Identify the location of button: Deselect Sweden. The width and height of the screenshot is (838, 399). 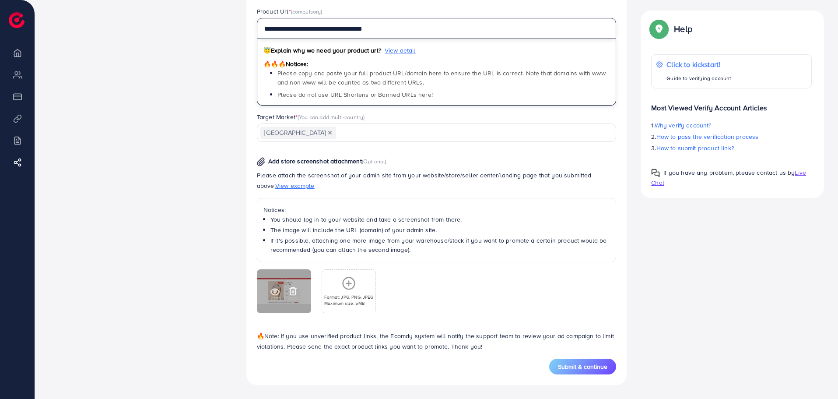
(330, 133).